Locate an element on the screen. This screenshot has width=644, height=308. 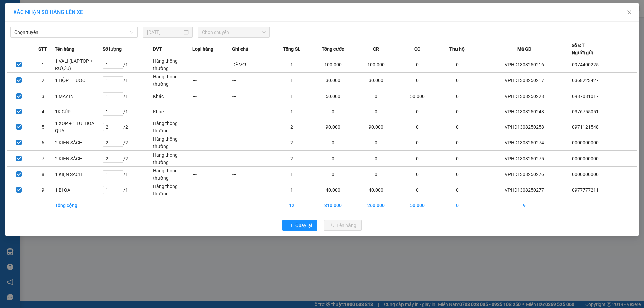
span: CR is located at coordinates (376, 49).